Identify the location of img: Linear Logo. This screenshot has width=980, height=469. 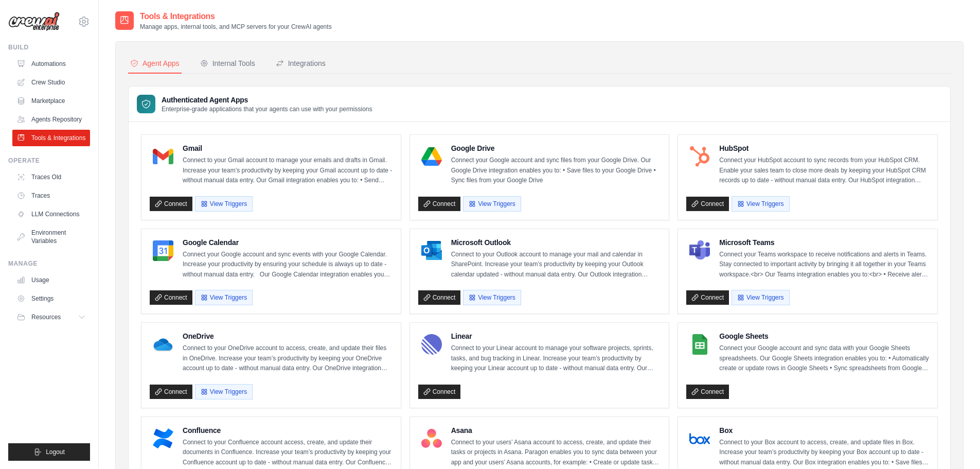
(431, 345).